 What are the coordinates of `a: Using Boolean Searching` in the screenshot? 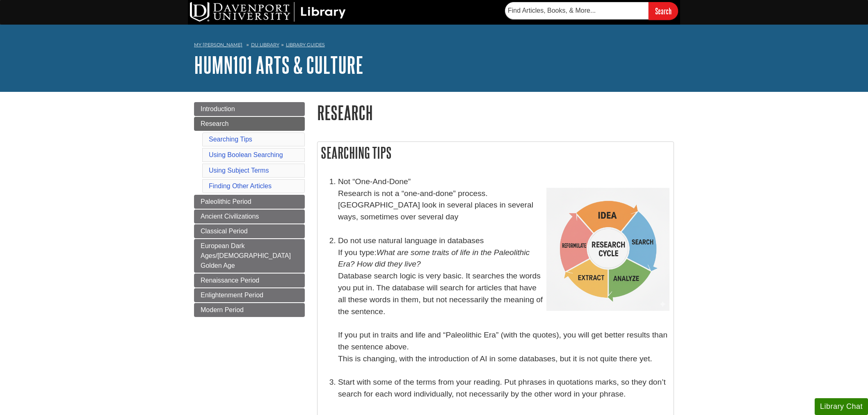 It's located at (246, 155).